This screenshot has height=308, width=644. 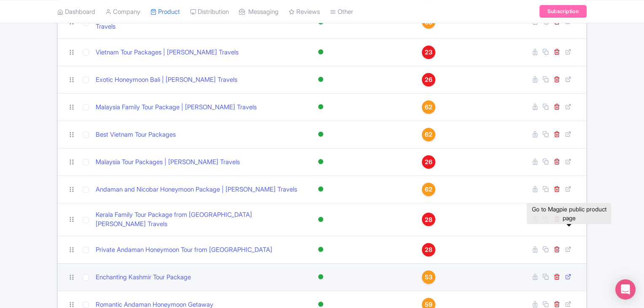 What do you see at coordinates (429, 52) in the screenshot?
I see `span: 23` at bounding box center [429, 52].